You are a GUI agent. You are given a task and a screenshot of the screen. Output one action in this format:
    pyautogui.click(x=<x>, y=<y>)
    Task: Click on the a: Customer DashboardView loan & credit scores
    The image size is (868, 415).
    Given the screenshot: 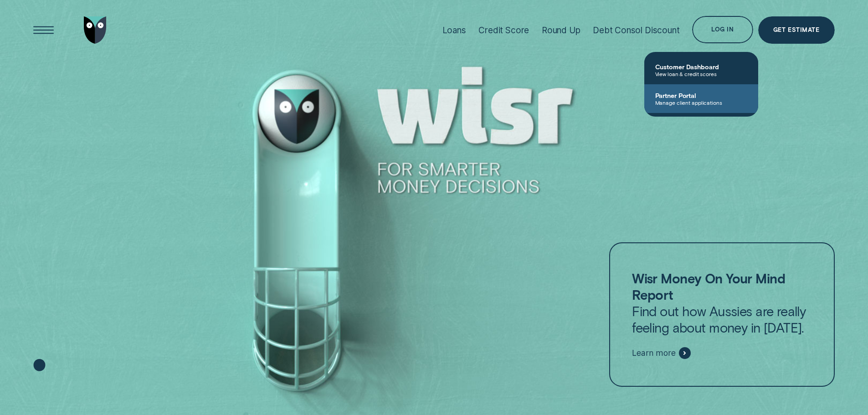 What is the action you would take?
    pyautogui.click(x=701, y=70)
    